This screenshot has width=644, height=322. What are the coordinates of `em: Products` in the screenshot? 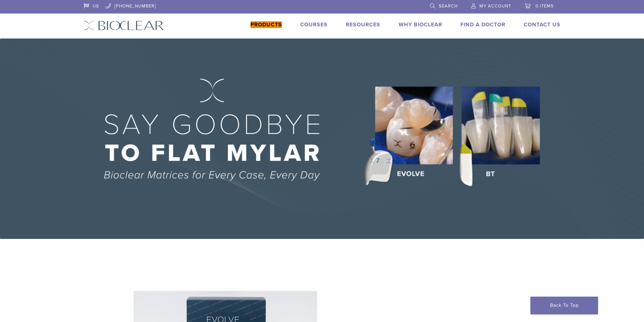 It's located at (266, 25).